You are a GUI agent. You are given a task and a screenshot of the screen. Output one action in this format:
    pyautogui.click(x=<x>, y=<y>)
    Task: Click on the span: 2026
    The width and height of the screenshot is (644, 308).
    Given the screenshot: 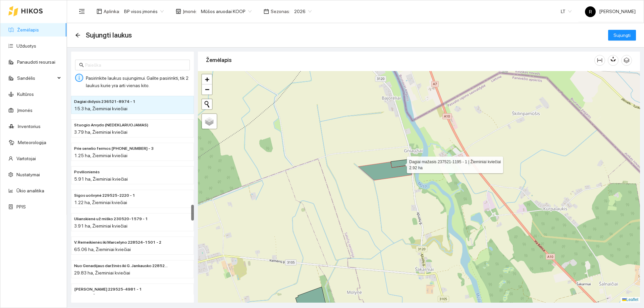 What is the action you would take?
    pyautogui.click(x=303, y=11)
    